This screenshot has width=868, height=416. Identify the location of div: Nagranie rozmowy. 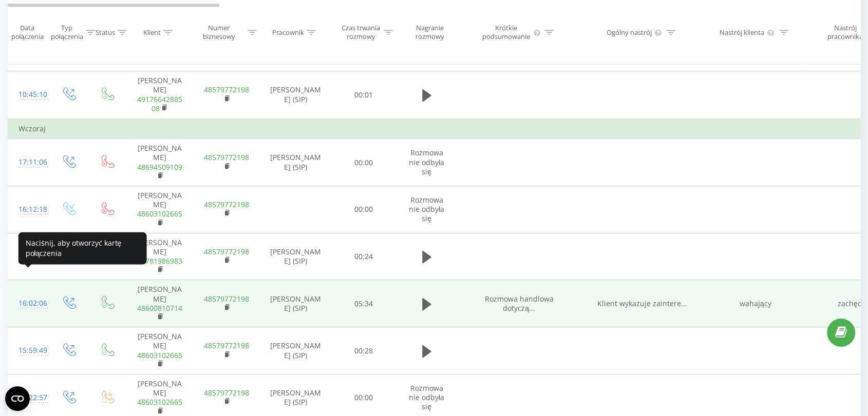
(430, 32).